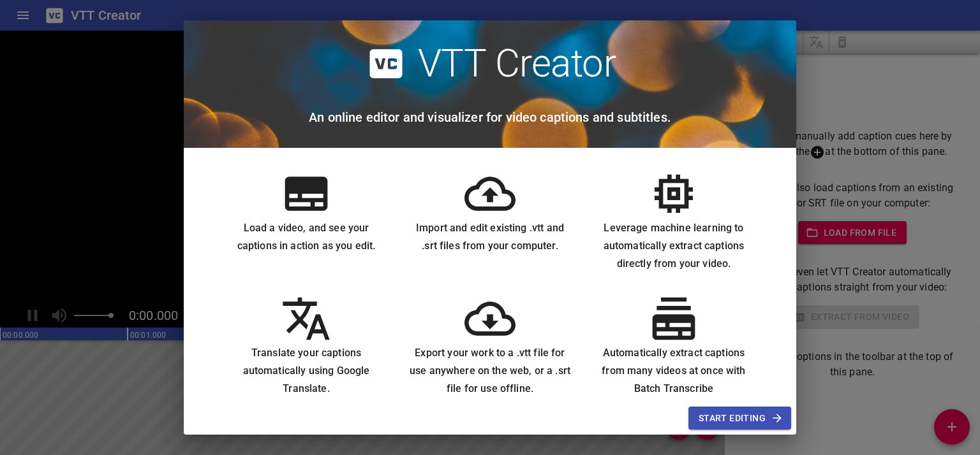  What do you see at coordinates (674, 371) in the screenshot?
I see `h6: Automatically extract captions from many videos at once with Batch Transcribe` at bounding box center [674, 371].